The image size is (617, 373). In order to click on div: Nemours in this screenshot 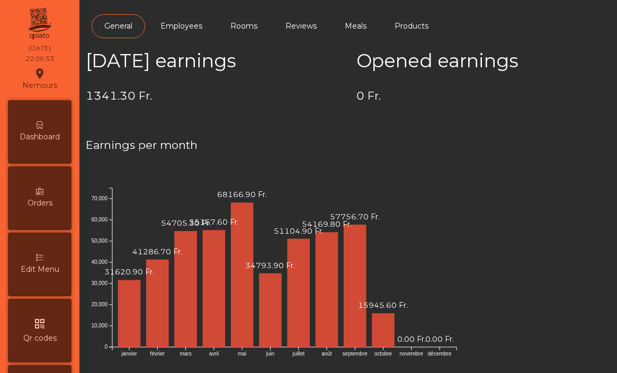, I will do `click(40, 79)`.